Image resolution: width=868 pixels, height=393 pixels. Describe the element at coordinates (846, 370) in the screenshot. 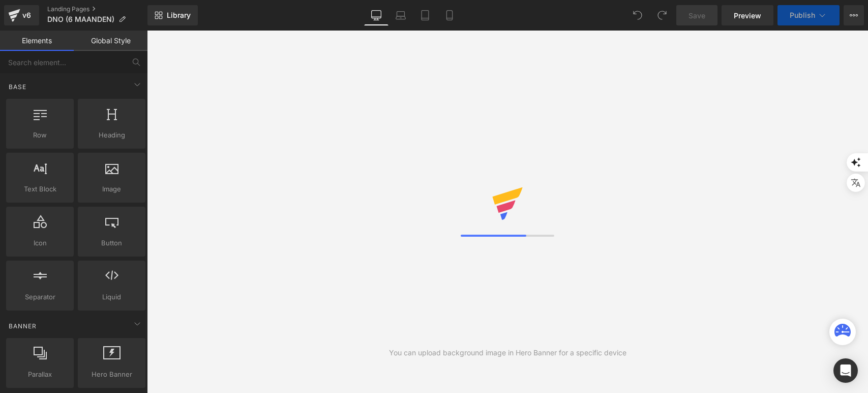

I see `div: Open Intercom Messenger` at that location.